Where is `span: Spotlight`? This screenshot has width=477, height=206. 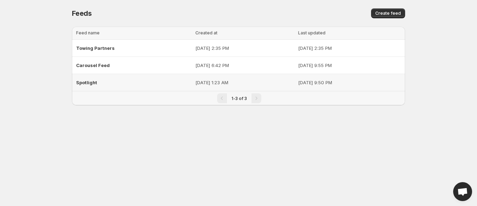
span: Spotlight is located at coordinates (87, 82).